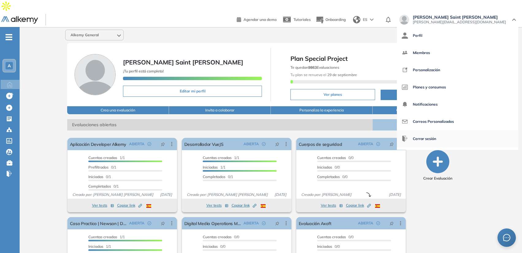 The image size is (522, 253). I want to click on a: Correos Personalizados, so click(457, 121).